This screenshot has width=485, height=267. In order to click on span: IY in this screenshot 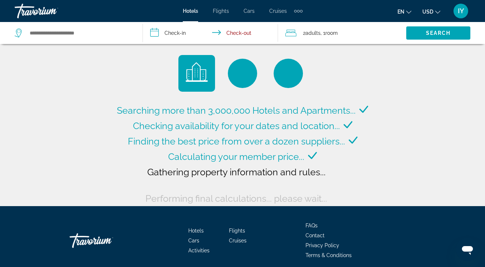, I will do `click(461, 11)`.